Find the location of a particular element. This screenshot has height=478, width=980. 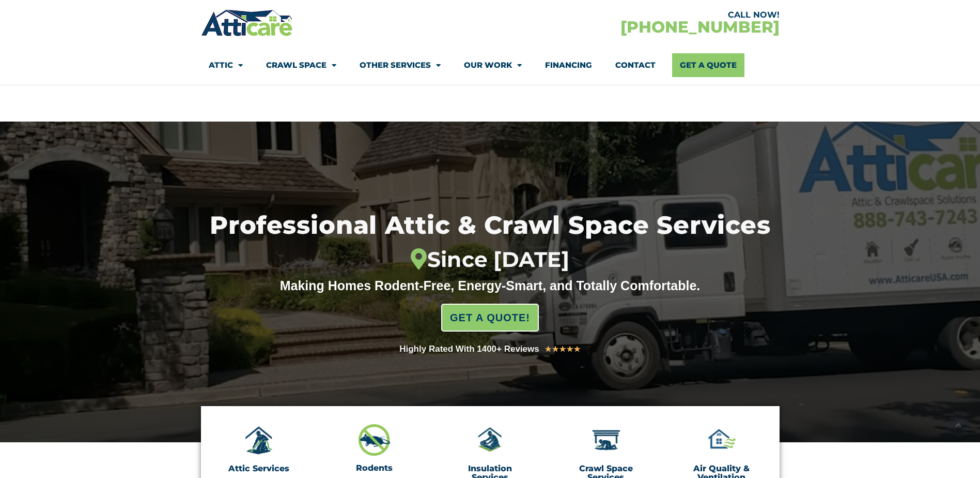

nav: Menu is located at coordinates (490, 65).